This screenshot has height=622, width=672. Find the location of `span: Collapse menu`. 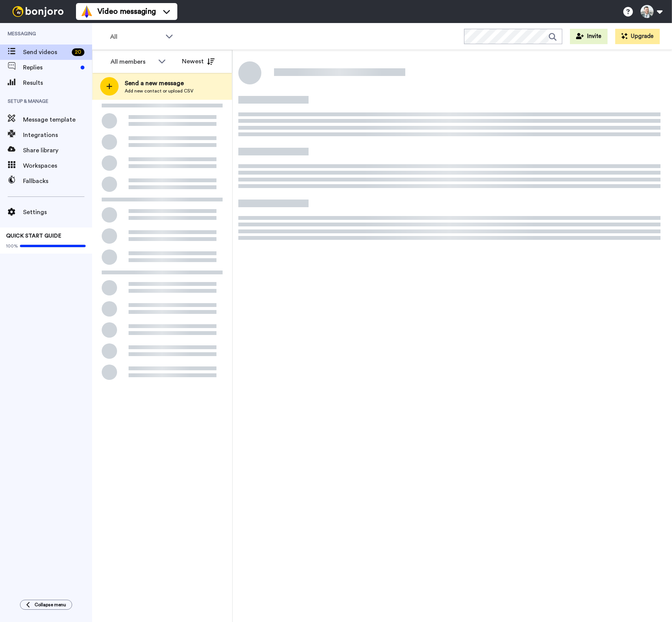

span: Collapse menu is located at coordinates (50, 604).